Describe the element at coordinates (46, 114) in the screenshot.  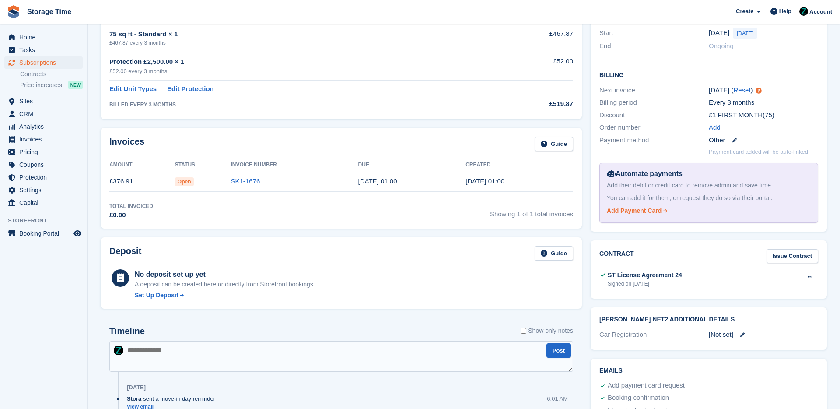
I see `span: CRM` at that location.